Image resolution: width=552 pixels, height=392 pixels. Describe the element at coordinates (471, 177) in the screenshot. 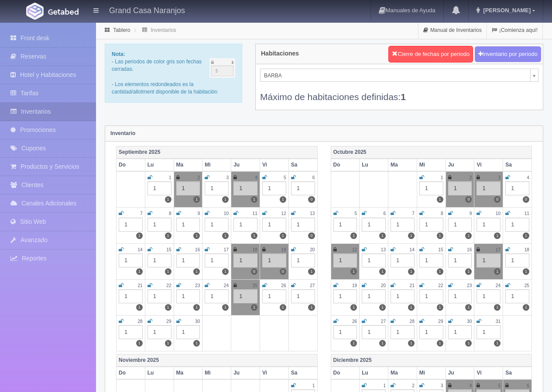

I see `small: 2` at that location.